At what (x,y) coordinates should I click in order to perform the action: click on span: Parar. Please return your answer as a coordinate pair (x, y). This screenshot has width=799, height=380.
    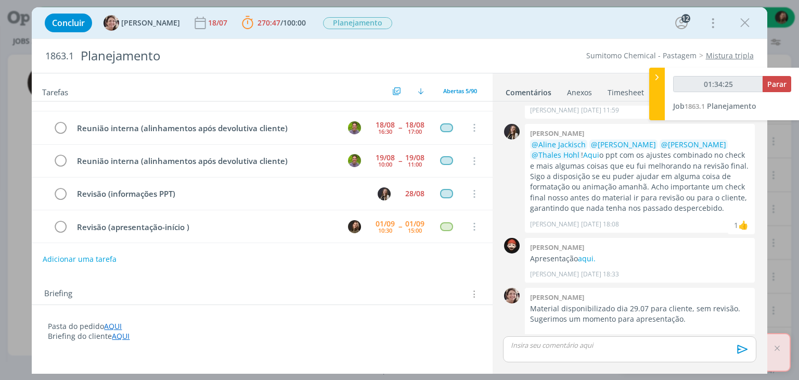
    Looking at the image, I should click on (776, 84).